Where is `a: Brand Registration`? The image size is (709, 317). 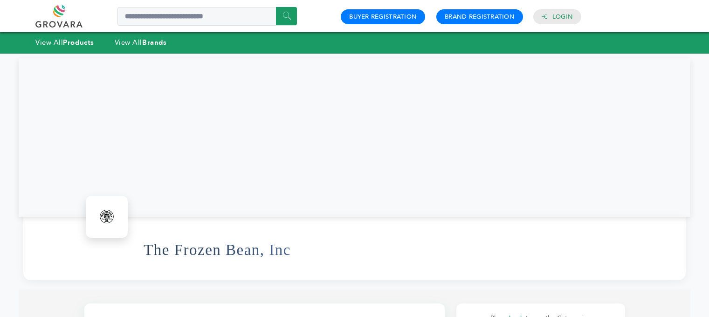 a: Brand Registration is located at coordinates (479, 17).